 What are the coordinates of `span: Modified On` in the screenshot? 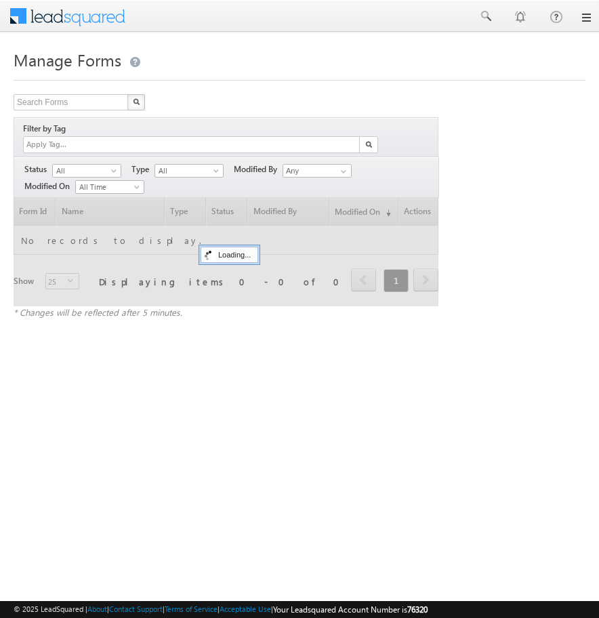 It's located at (49, 186).